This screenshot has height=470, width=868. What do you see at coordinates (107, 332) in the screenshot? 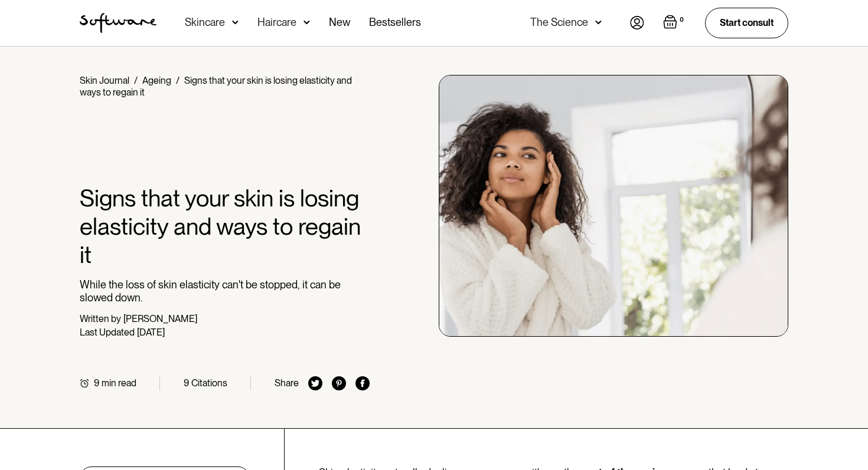
I see `div: Last Updated` at bounding box center [107, 332].